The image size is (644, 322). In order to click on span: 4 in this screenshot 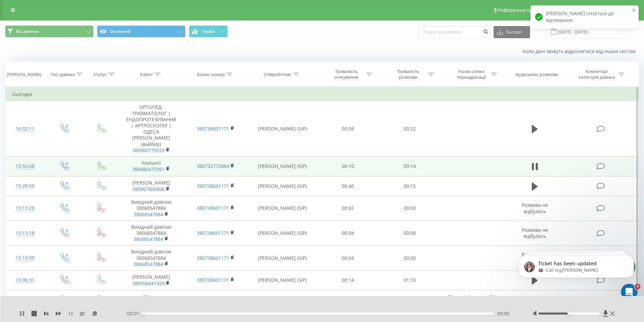, I will do `click(637, 286)`.